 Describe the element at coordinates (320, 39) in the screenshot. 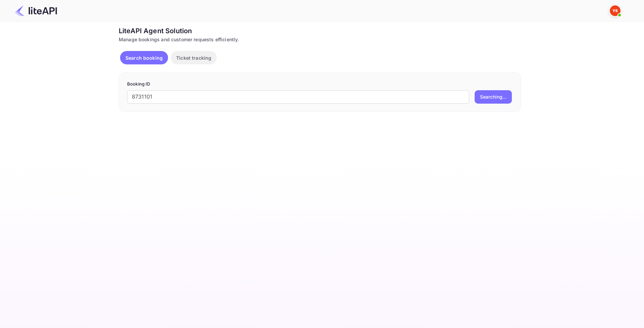

I see `div: Manage bookings and customer requests efficiently.` at that location.